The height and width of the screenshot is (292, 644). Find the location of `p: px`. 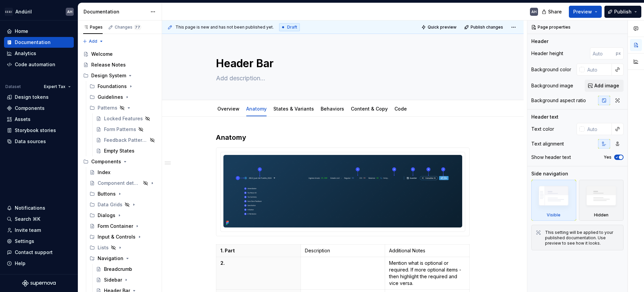

p: px is located at coordinates (619, 53).